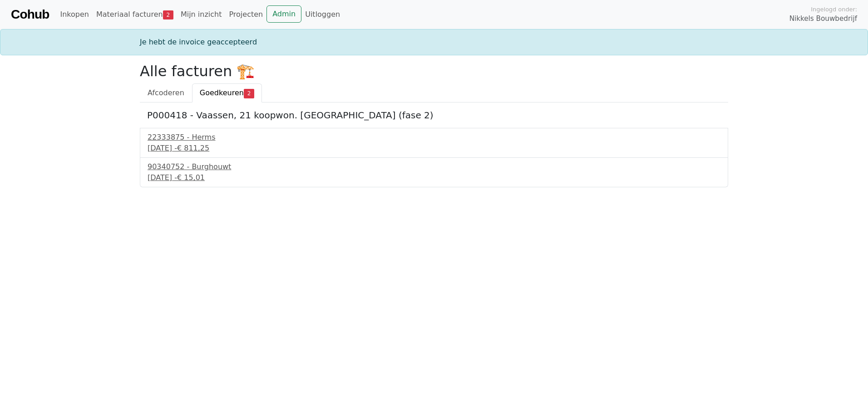  What do you see at coordinates (166, 93) in the screenshot?
I see `a: Afcoderen` at bounding box center [166, 93].